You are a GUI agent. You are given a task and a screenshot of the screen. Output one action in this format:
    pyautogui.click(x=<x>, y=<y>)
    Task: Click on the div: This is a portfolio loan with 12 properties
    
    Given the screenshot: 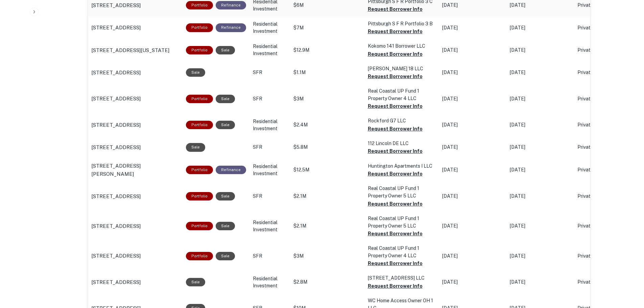 What is the action you would take?
    pyautogui.click(x=199, y=170)
    